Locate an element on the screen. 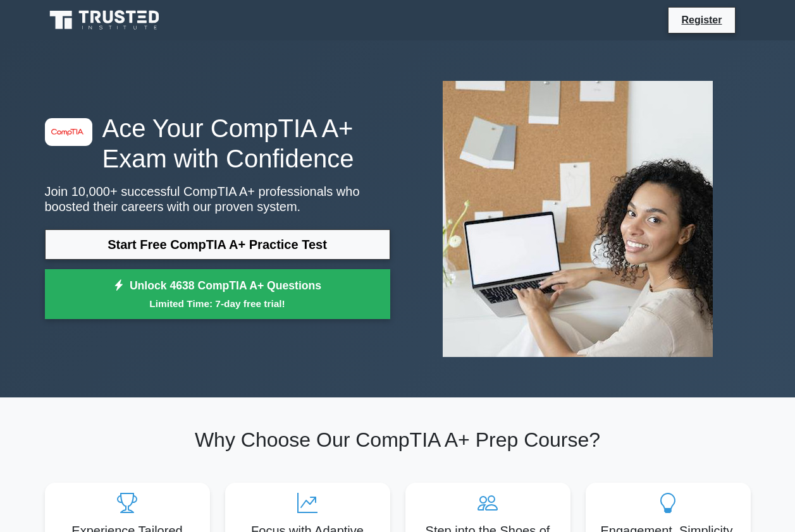 The image size is (795, 532). a: Register is located at coordinates (701, 19).